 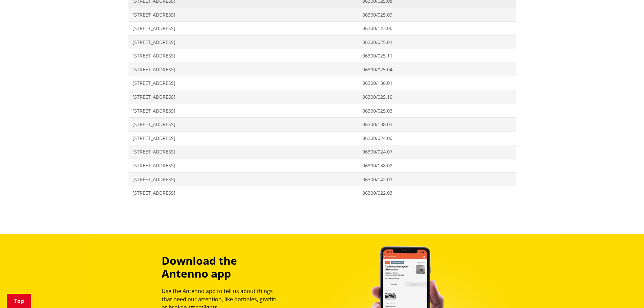 I want to click on span: 06300/025.03, so click(x=437, y=111).